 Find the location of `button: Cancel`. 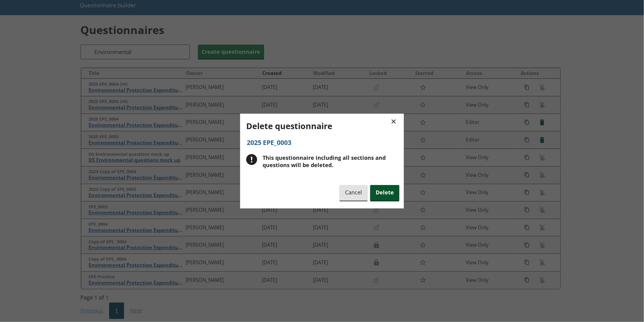

button: Cancel is located at coordinates (353, 192).